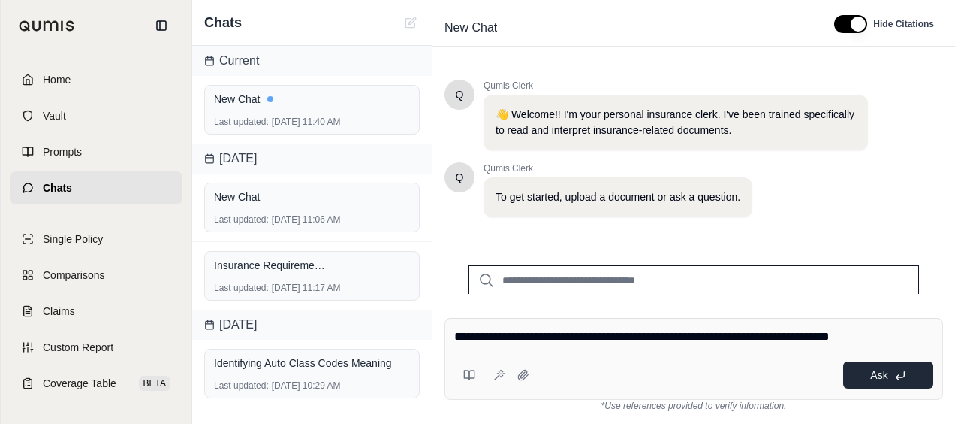 The height and width of the screenshot is (424, 955). Describe the element at coordinates (618, 197) in the screenshot. I see `p: To get started, upload a document or ask a question.` at that location.